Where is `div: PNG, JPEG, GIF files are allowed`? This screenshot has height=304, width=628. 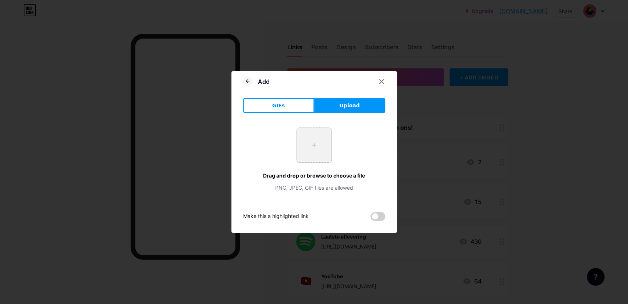
div: PNG, JPEG, GIF files are allowed is located at coordinates (314, 188).